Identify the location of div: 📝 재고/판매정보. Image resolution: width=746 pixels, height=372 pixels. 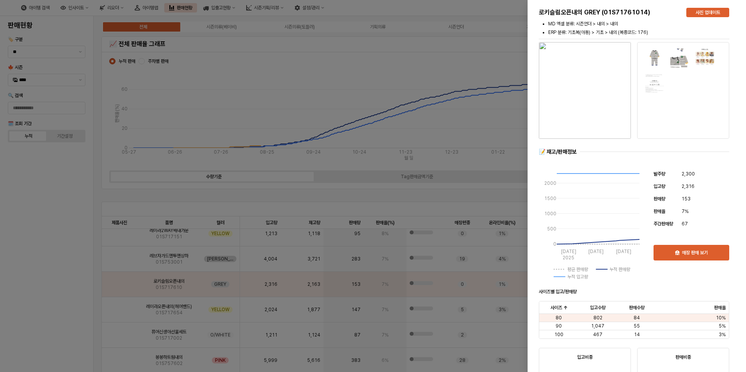
(558, 152).